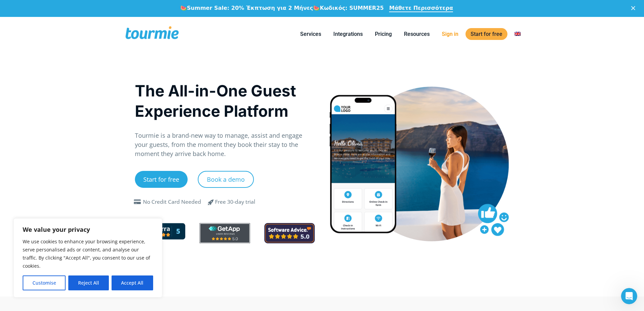 The width and height of the screenshot is (644, 311). Describe the element at coordinates (132, 282) in the screenshot. I see `button: Accept All` at that location.